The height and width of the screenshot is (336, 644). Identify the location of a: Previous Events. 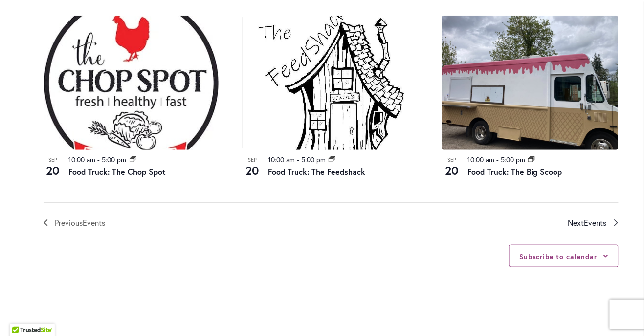
(75, 223).